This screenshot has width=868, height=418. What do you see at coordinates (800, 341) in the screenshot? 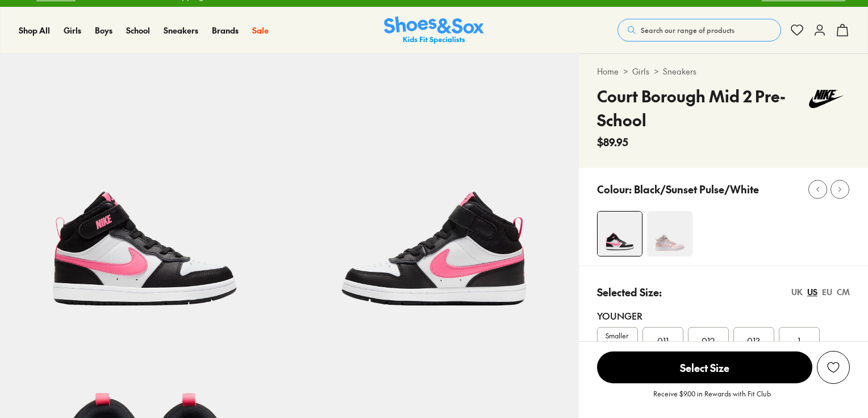
I see `span: 1` at bounding box center [800, 341].